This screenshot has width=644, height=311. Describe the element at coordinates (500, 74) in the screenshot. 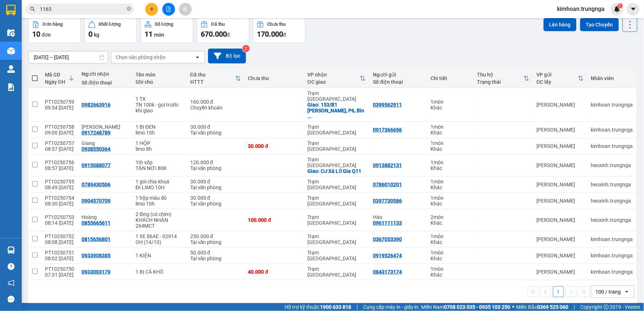

I see `div: Thu hộ` at that location.